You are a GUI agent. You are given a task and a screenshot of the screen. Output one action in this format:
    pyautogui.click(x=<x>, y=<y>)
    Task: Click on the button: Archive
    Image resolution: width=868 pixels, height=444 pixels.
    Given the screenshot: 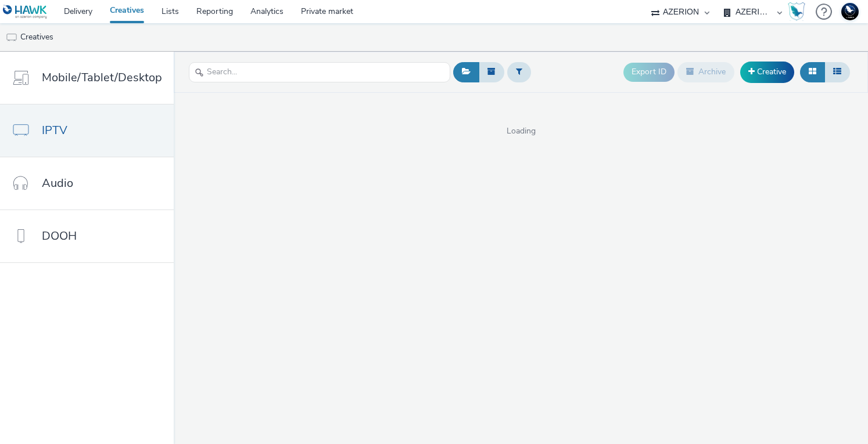 What is the action you would take?
    pyautogui.click(x=706, y=72)
    